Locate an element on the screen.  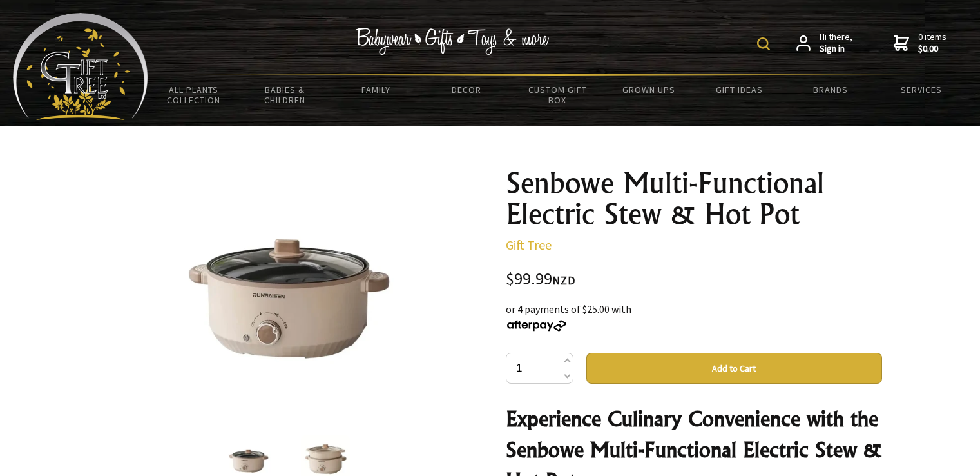
a: All Plants Collection is located at coordinates (193, 95).